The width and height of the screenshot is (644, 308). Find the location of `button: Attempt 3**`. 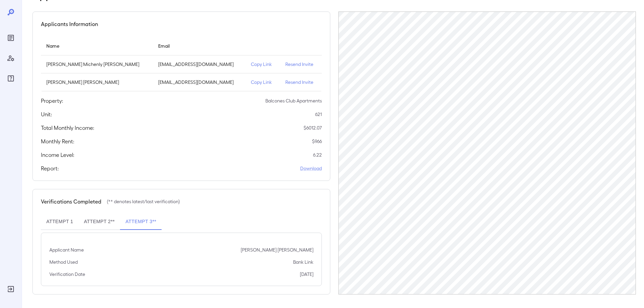

button: Attempt 3** is located at coordinates (141, 222).